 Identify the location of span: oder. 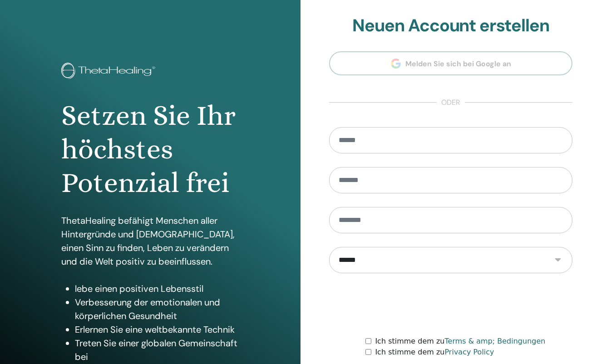
(451, 103).